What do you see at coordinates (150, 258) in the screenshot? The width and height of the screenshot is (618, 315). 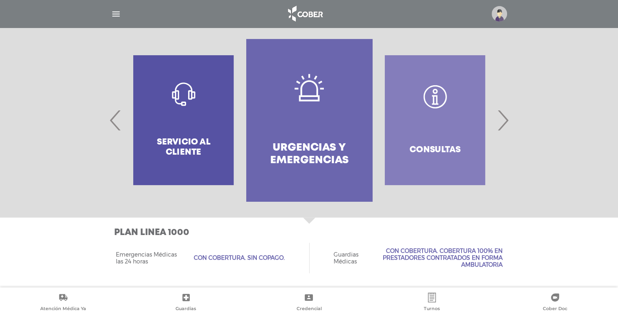 I see `span: Emergencias Médicas las 24 horas` at bounding box center [150, 258].